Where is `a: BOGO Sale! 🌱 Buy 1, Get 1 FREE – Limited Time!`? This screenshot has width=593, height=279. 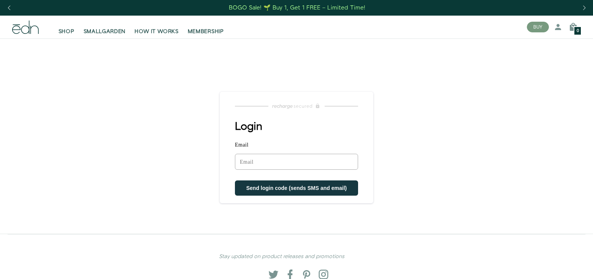
a: BOGO Sale! 🌱 Buy 1, Get 1 FREE – Limited Time! is located at coordinates (297, 8).